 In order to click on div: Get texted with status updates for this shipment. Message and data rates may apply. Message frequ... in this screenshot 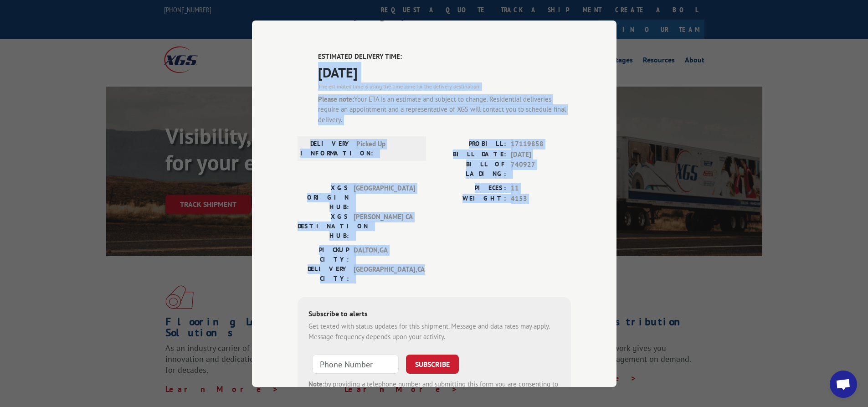, I will do `click(434, 332)`.